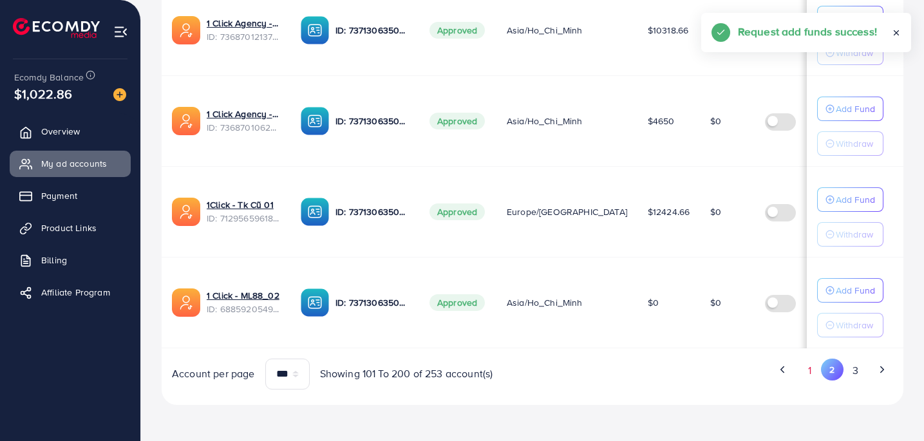  Describe the element at coordinates (70, 131) in the screenshot. I see `a: Overview` at that location.